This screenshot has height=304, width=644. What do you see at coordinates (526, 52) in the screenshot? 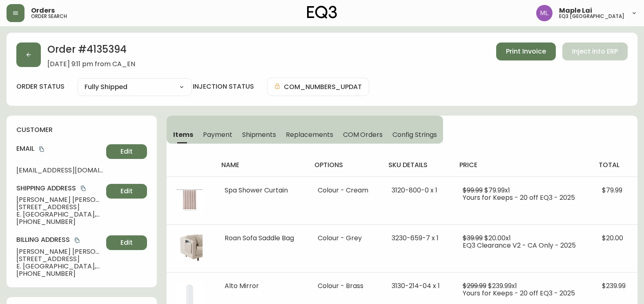
I see `span: Print Invoice` at bounding box center [526, 52].